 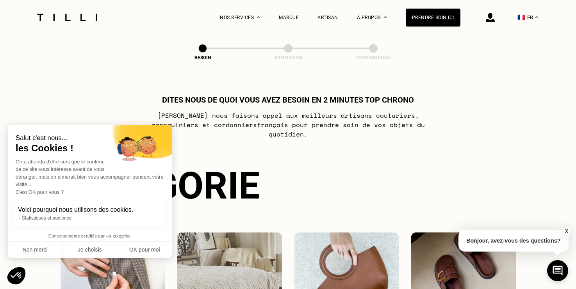 I want to click on img: menu déroulant, so click(x=536, y=17).